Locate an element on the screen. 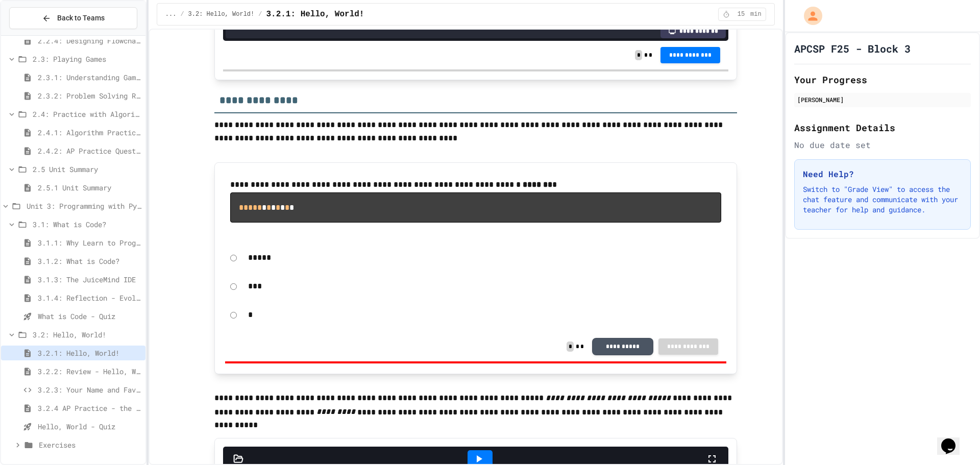 The image size is (980, 465). span: 2.3.1: Understanding Games with Flowcharts is located at coordinates (89, 77).